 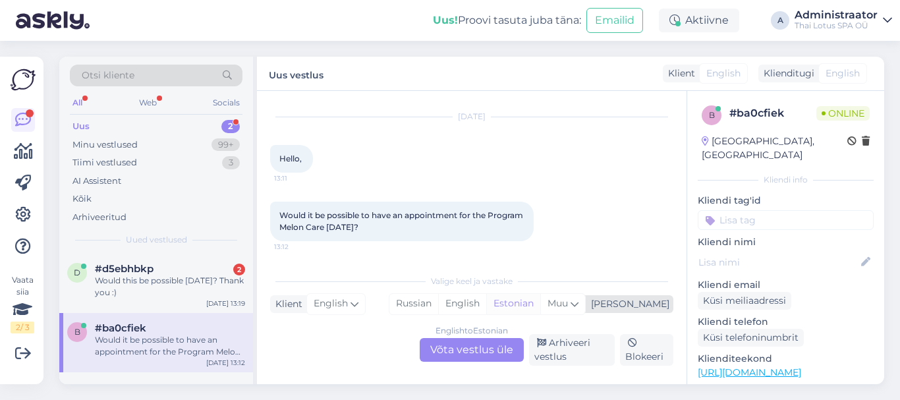 I want to click on div: Kliendi info, so click(x=786, y=180).